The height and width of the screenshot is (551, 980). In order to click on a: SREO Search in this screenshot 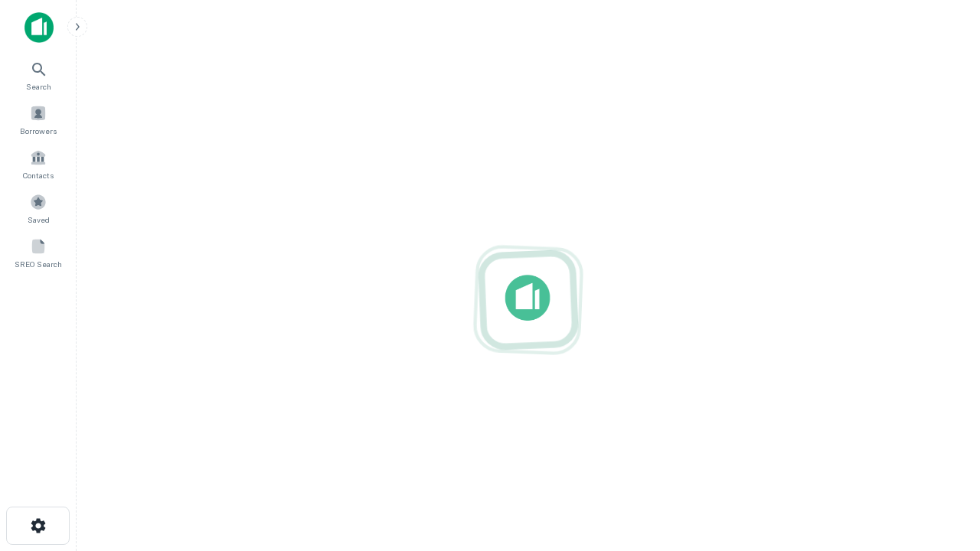, I will do `click(38, 252)`.